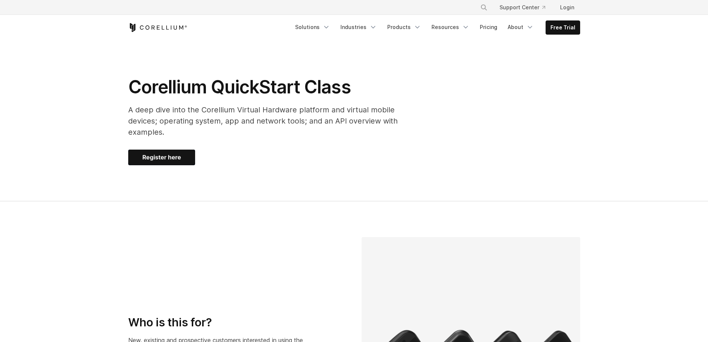 The width and height of the screenshot is (708, 342). What do you see at coordinates (404, 27) in the screenshot?
I see `a: Products` at bounding box center [404, 27].